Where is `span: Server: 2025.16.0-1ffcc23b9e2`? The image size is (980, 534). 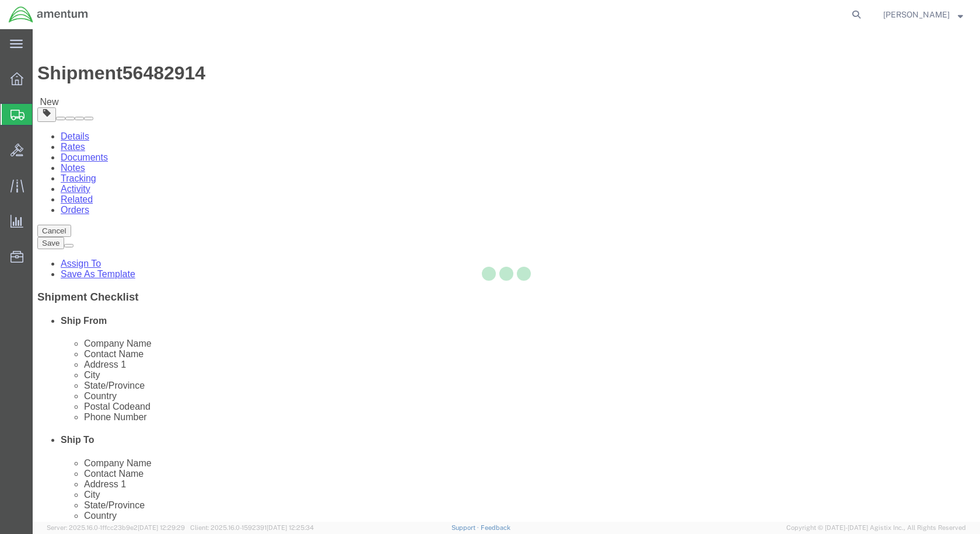
span: Server: 2025.16.0-1ffcc23b9e2 is located at coordinates (115, 527).